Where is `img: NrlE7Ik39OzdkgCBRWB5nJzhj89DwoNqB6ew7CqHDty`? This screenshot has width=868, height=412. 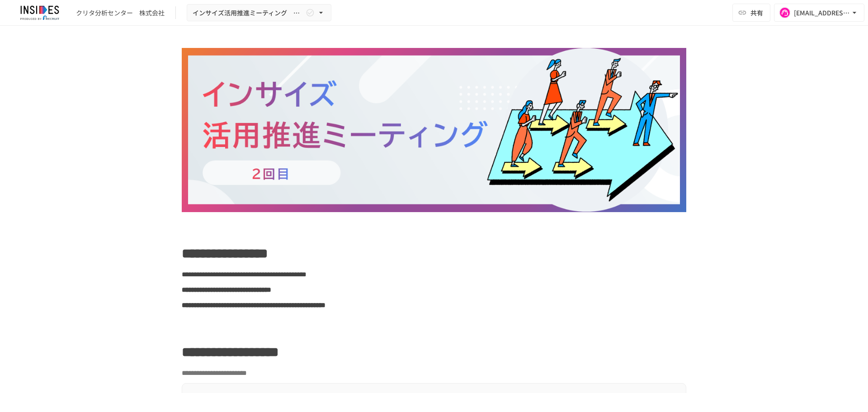
img: NrlE7Ik39OzdkgCBRWB5nJzhj89DwoNqB6ew7CqHDty is located at coordinates (434, 130).